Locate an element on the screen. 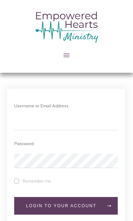 This screenshot has height=221, width=133. div: Username or Email Address is located at coordinates (66, 106).